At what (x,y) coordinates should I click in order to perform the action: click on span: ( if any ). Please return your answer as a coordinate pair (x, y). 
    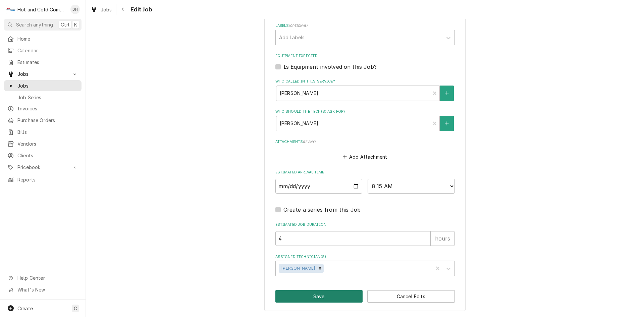
    Looking at the image, I should click on (309, 142).